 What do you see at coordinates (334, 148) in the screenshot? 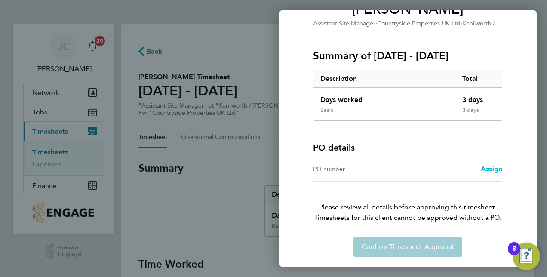
I see `h4: PO details` at bounding box center [334, 148].